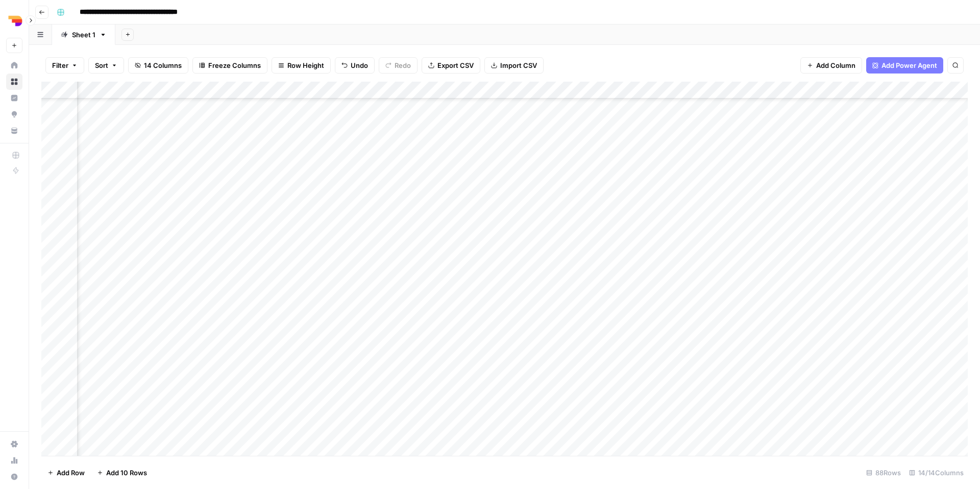 This screenshot has height=489, width=980. What do you see at coordinates (306, 65) in the screenshot?
I see `span: Row Height` at bounding box center [306, 65].